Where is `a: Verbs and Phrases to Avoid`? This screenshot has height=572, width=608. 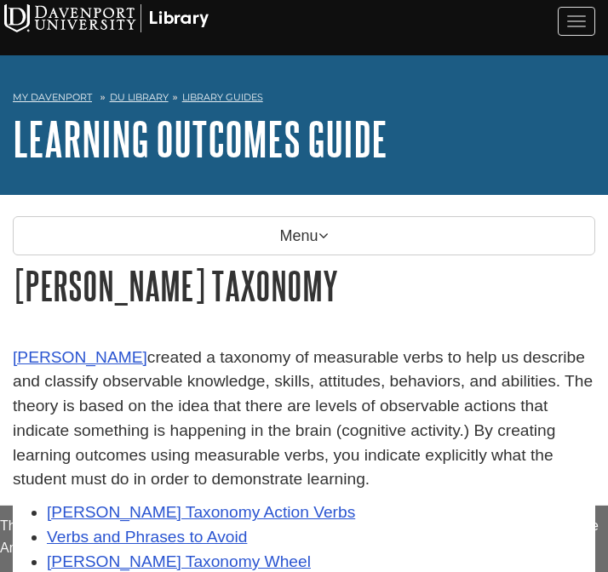
a: Verbs and Phrases to Avoid is located at coordinates (146, 536).